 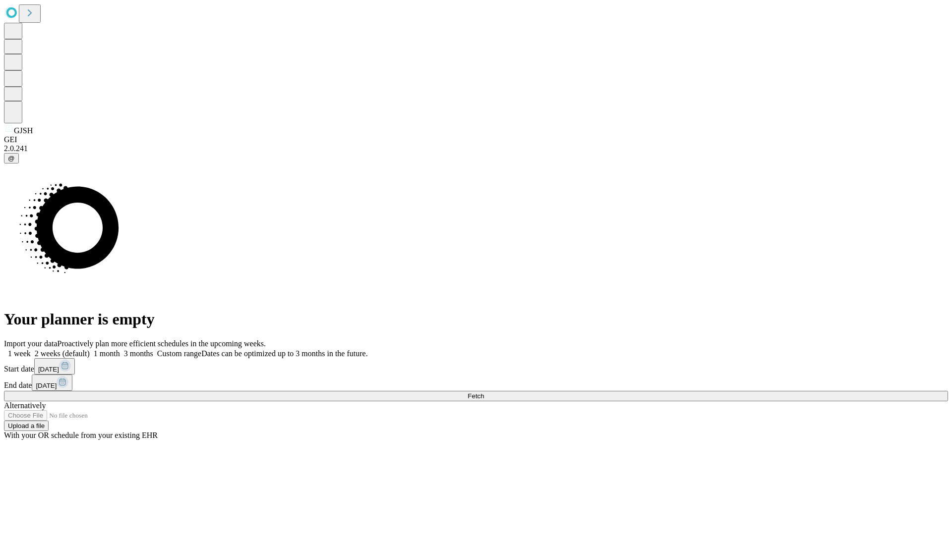 What do you see at coordinates (475, 396) in the screenshot?
I see `span: Fetch` at bounding box center [475, 396].